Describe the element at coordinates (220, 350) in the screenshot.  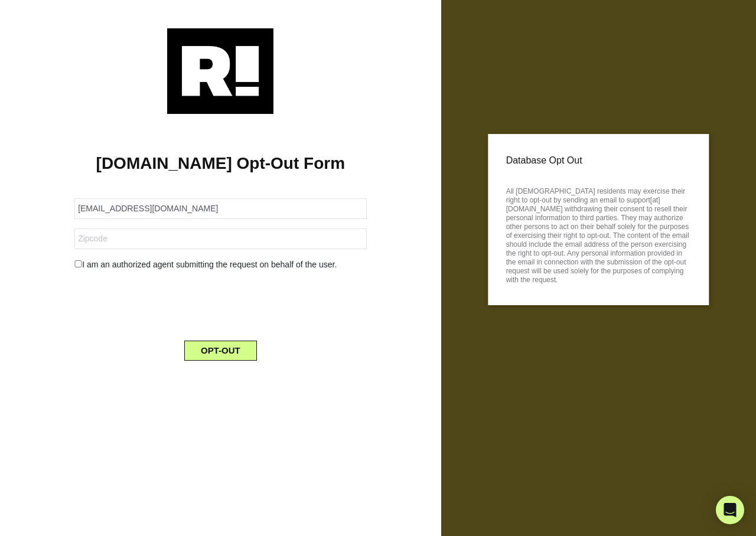
I see `button: OPT-OUT` at that location.